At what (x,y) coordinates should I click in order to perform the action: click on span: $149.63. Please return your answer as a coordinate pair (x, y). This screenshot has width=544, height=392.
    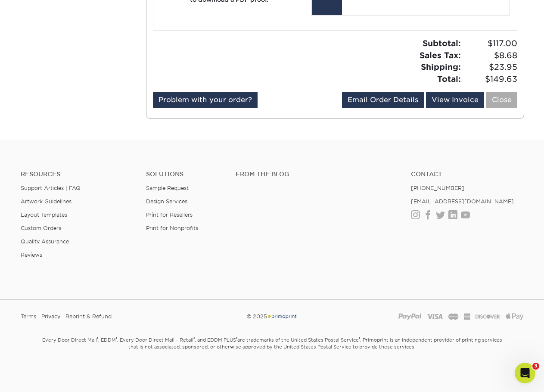
    Looking at the image, I should click on (490, 79).